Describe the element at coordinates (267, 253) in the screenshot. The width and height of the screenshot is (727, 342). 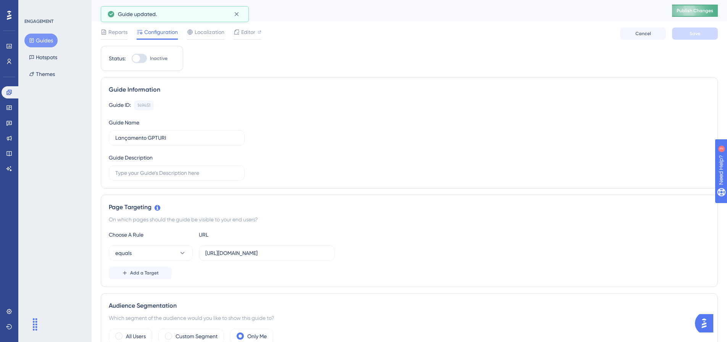
I see `input: yourwebsite.com/path` at that location.